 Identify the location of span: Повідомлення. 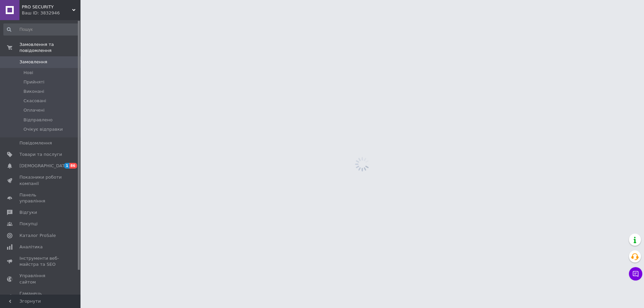
(35, 143).